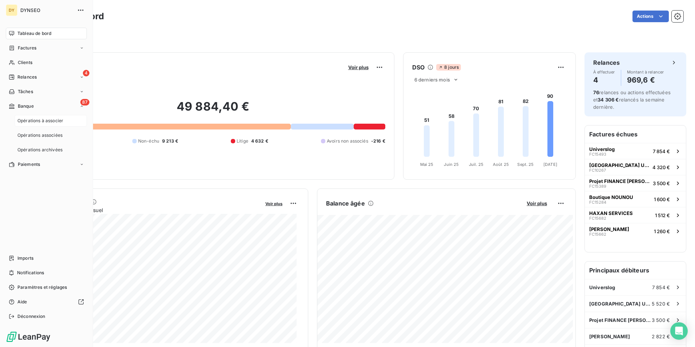  I want to click on span: 5 520 €, so click(660, 303).